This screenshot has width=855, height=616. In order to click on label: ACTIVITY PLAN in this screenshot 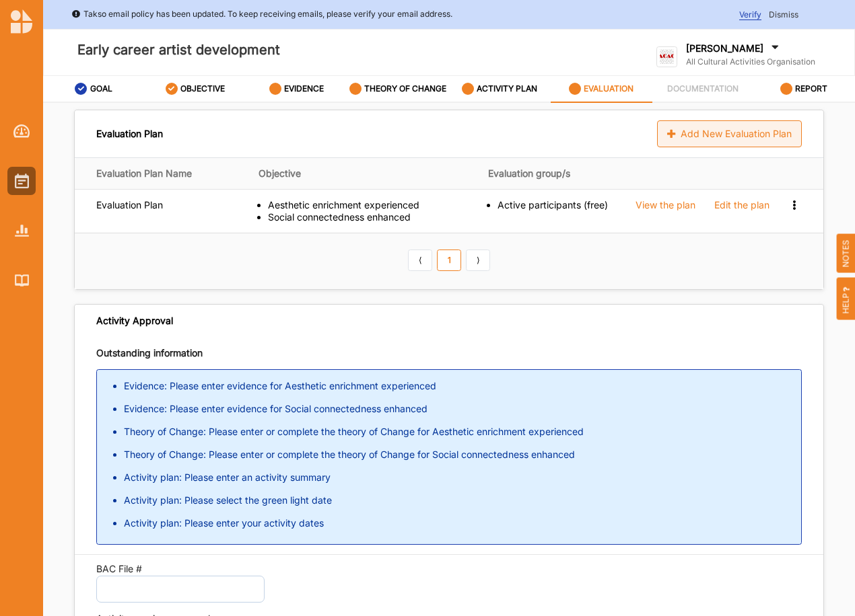, I will do `click(507, 89)`.